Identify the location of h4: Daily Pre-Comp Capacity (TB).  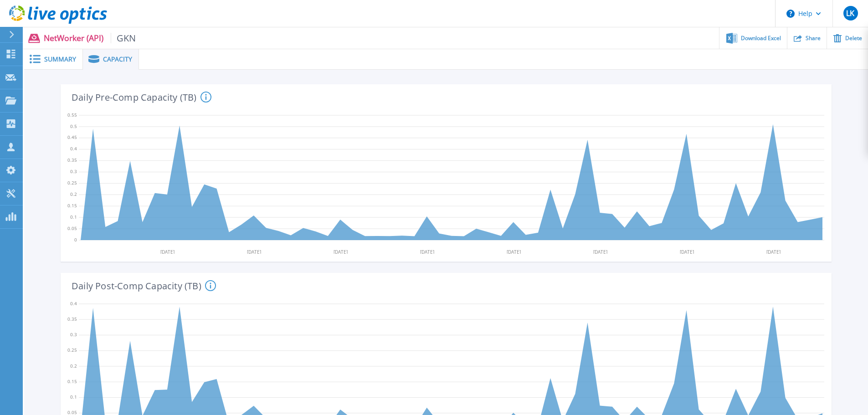
(141, 97).